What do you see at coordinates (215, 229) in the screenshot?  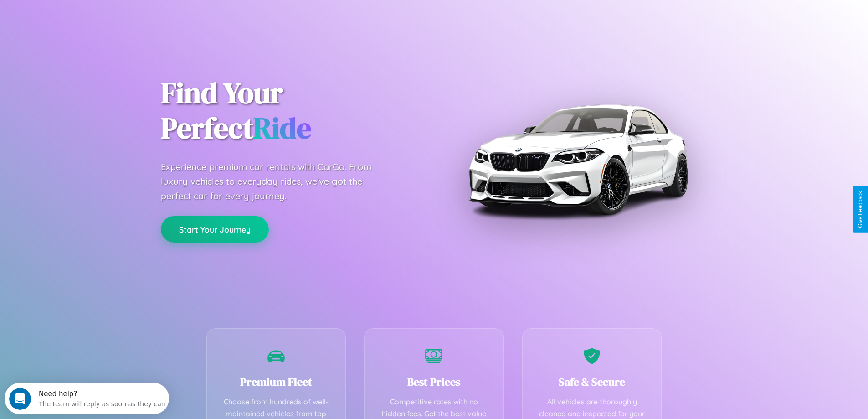 I see `button: Start Your Journey` at bounding box center [215, 229].